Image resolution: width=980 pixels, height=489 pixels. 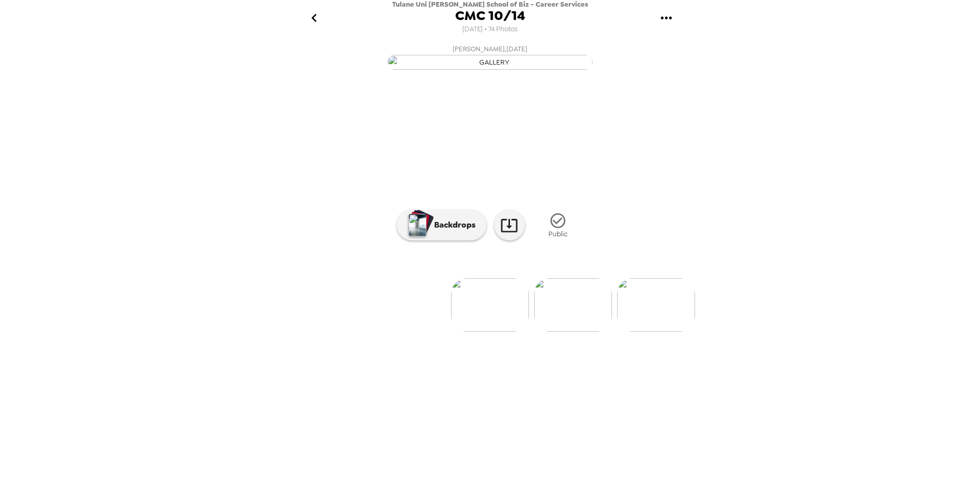 What do you see at coordinates (666, 18) in the screenshot?
I see `button: gallery menu` at bounding box center [666, 18].